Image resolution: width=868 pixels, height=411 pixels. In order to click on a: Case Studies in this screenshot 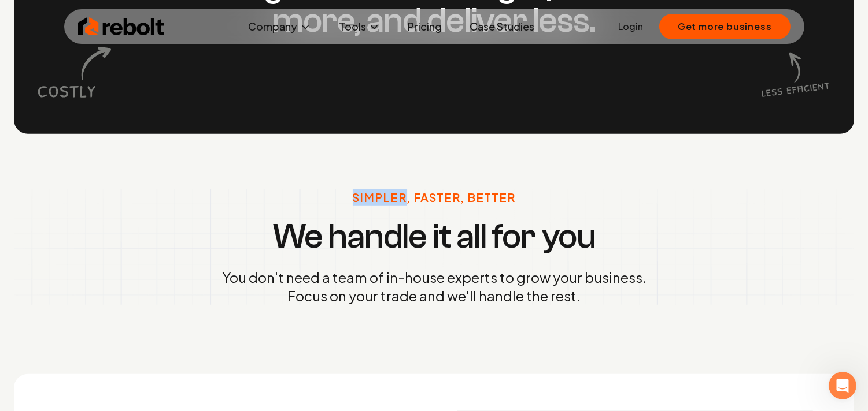, I will do `click(502, 27)`.